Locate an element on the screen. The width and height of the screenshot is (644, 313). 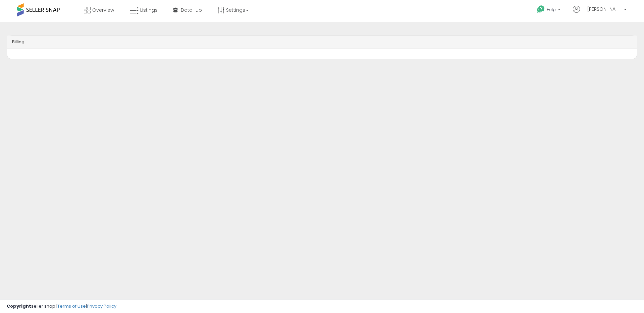
strong: Copyright is located at coordinates (19, 306).